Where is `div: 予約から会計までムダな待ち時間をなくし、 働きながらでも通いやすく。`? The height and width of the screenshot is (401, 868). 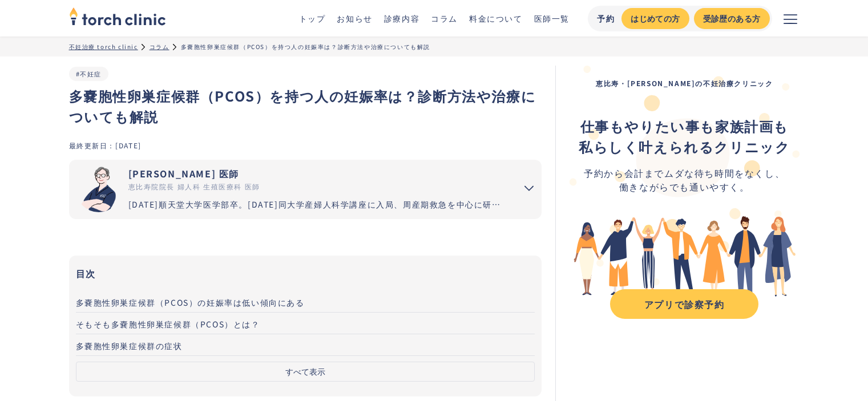
div: 予約から会計までムダな待ち時間をなくし、 働きながらでも通いやすく。 is located at coordinates (684, 180).